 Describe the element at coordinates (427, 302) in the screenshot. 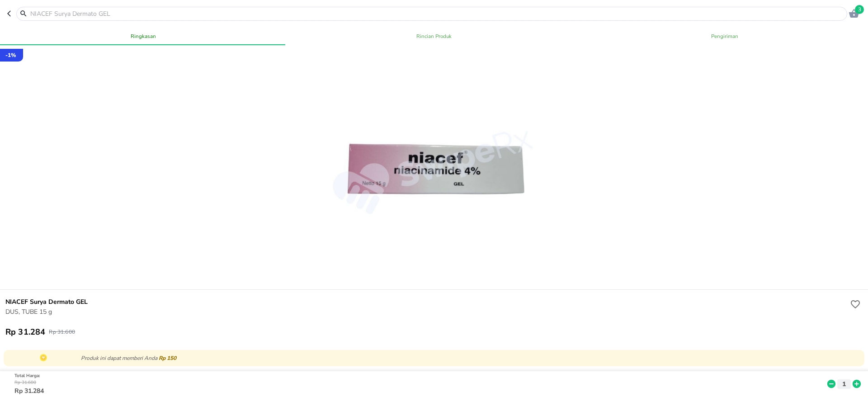

I see `h6: NIACEF Surya Dermato GEL` at that location.